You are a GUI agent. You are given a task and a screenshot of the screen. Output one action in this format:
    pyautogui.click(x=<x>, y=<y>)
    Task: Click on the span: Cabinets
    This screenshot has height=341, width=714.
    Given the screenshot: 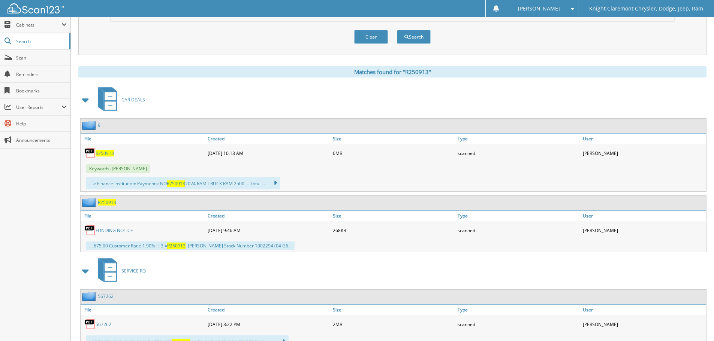 What is the action you would take?
    pyautogui.click(x=39, y=25)
    